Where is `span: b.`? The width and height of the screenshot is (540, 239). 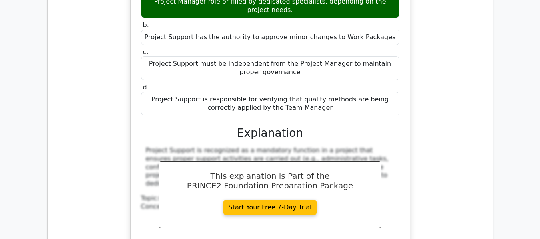
span: b. is located at coordinates (146, 25).